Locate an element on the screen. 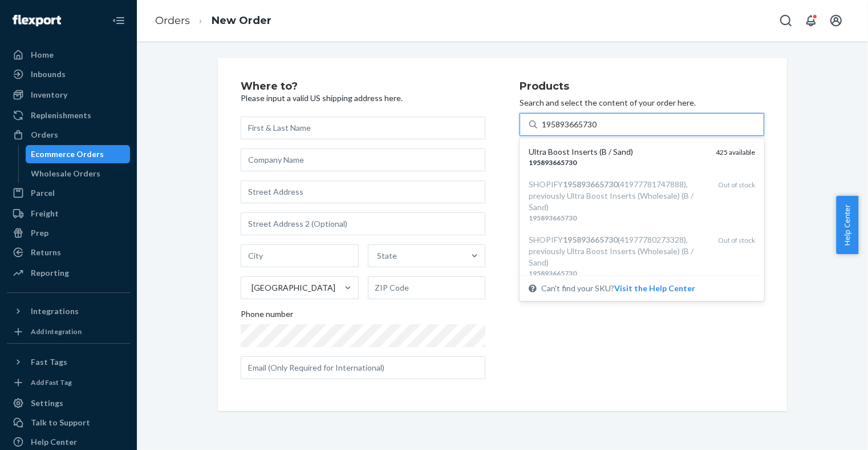  input: Email (Only Required for International) is located at coordinates (362, 367).